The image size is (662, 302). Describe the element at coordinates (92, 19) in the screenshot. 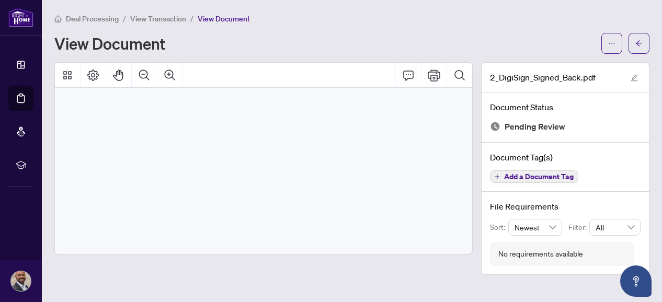

I see `span: Deal Processing` at that location.